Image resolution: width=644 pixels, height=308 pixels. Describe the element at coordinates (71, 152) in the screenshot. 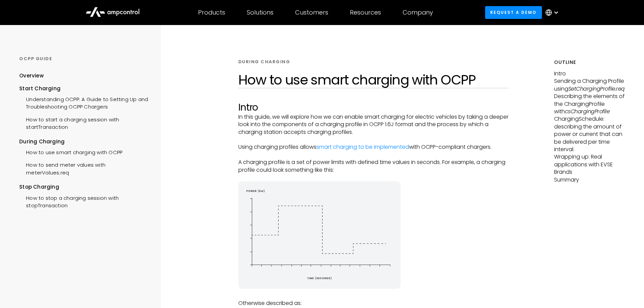

I see `a: How to use smart charging with OCPP` at that location.